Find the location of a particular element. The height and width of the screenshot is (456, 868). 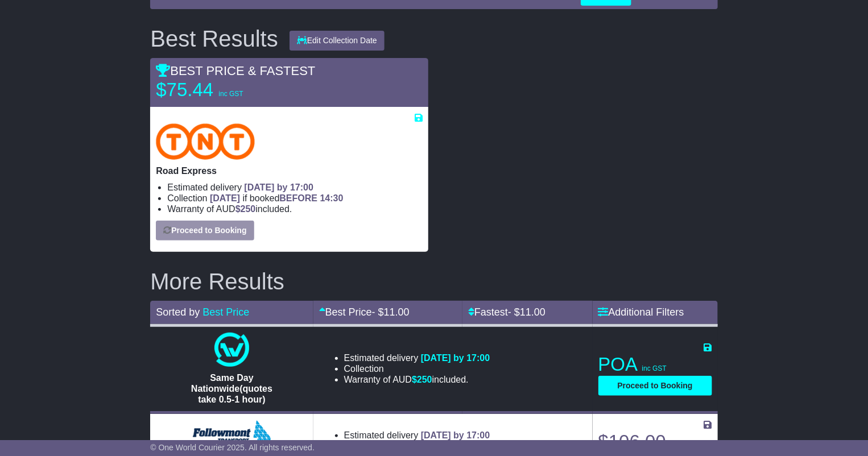

img: TNT Domestic: Road Express is located at coordinates (205, 141).